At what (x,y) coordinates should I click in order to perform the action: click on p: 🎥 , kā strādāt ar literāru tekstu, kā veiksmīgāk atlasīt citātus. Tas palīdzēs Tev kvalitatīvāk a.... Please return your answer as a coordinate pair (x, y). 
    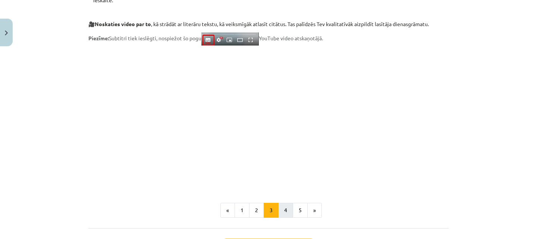
    Looking at the image, I should click on (268, 24).